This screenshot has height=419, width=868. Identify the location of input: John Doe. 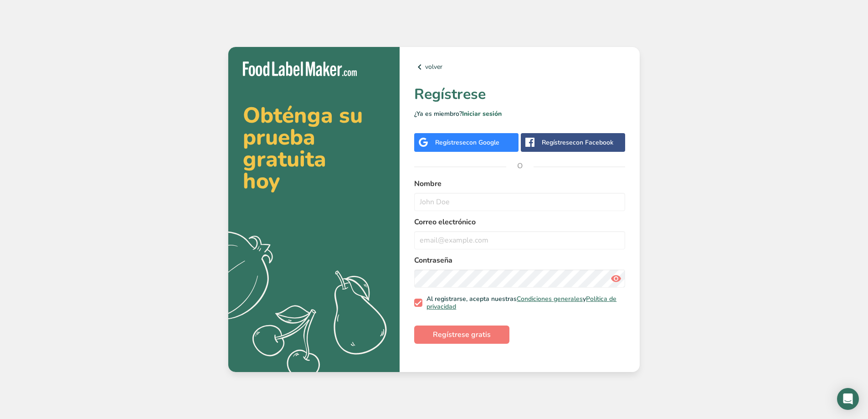
(519, 201).